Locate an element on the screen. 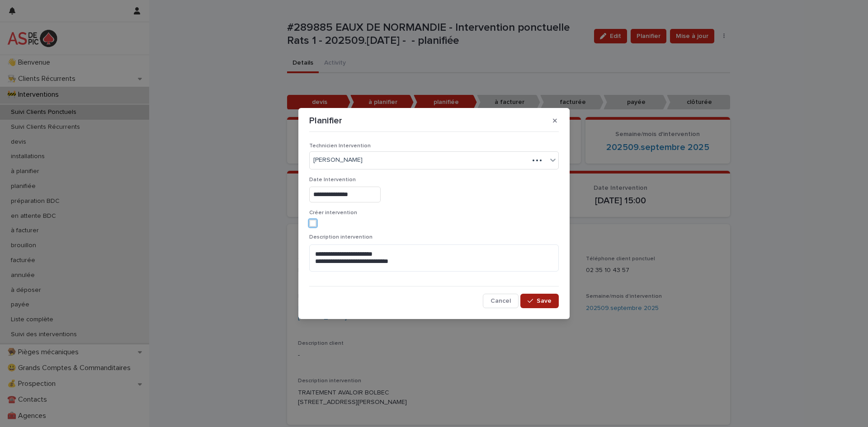  span: Date Intervention is located at coordinates (332, 180).